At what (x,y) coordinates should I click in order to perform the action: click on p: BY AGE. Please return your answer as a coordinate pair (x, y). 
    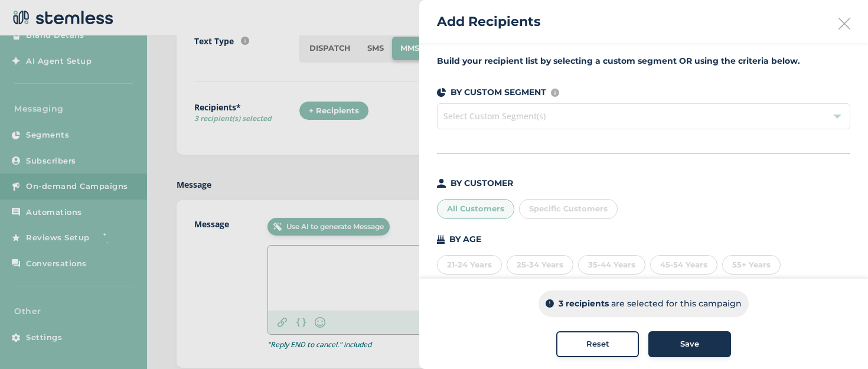
    Looking at the image, I should click on (466, 239).